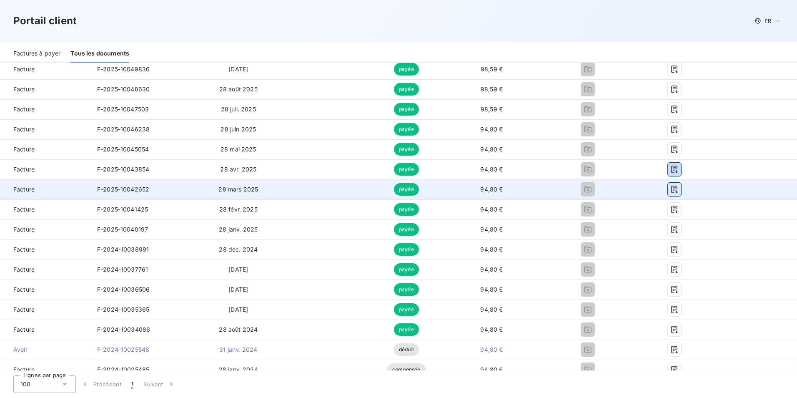 This screenshot has width=797, height=398. I want to click on span: F-2025-10045054, so click(123, 149).